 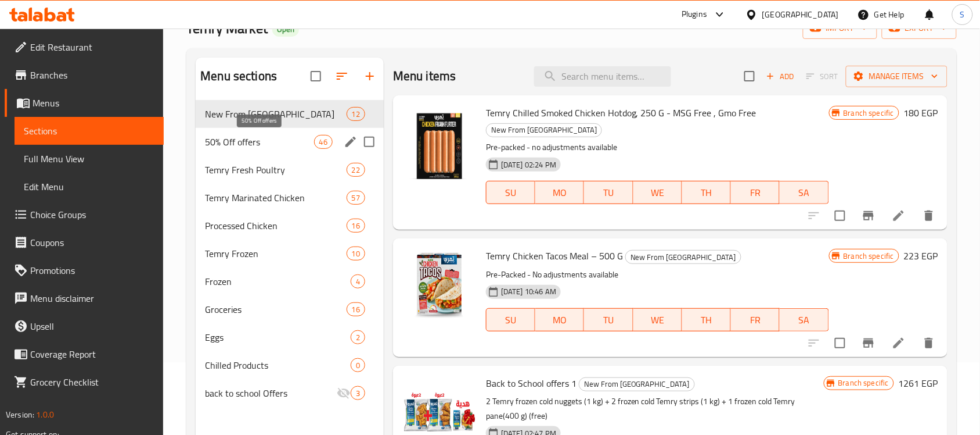 I want to click on span: Menus, so click(x=94, y=102).